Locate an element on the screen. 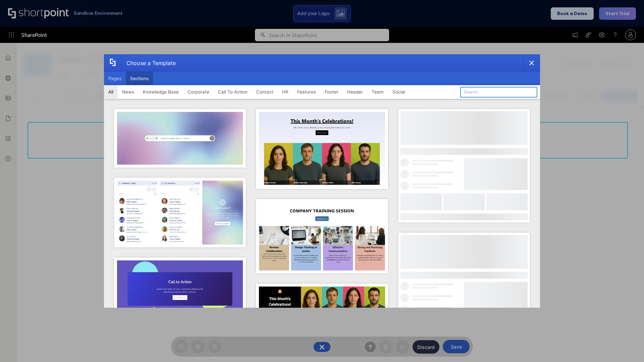 The width and height of the screenshot is (644, 362). button: Contact is located at coordinates (265, 92).